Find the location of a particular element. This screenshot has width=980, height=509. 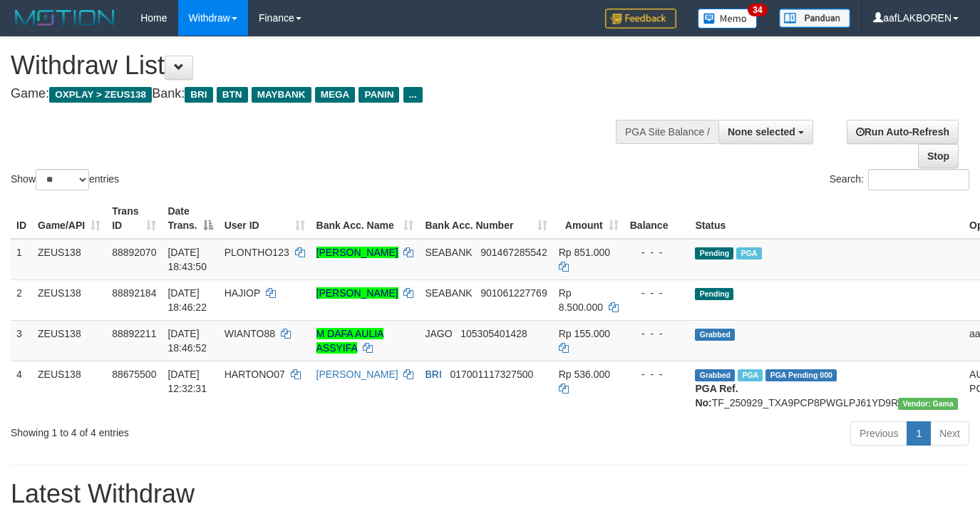

a: 1 is located at coordinates (919, 434).